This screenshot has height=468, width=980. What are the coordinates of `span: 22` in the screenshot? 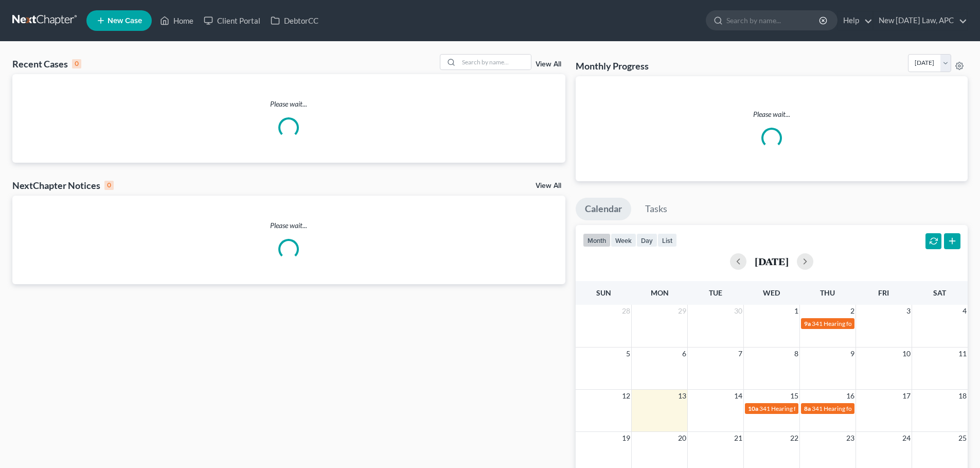 It's located at (794, 438).